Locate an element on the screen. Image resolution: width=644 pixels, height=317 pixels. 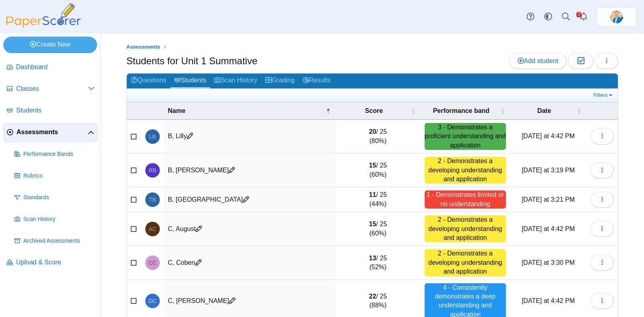
span: Performance Bands is located at coordinates (59, 154).